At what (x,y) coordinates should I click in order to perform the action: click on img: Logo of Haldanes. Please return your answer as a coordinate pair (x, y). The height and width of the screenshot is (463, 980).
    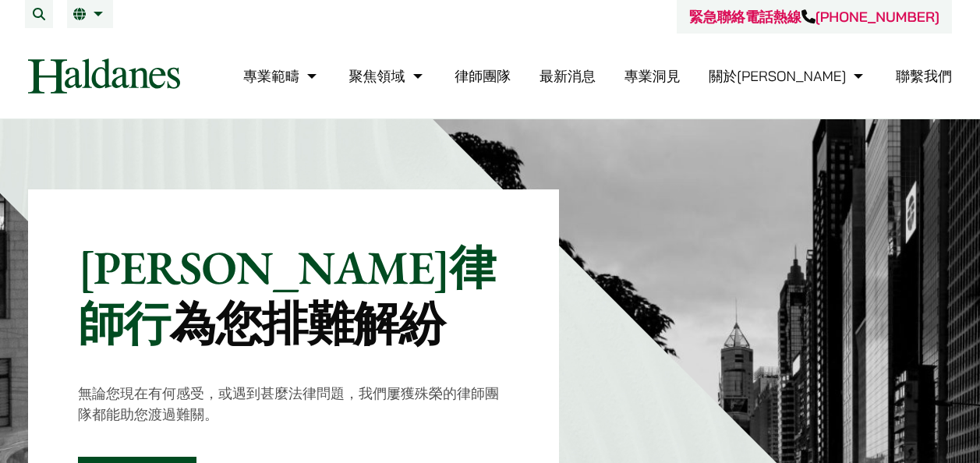
    Looking at the image, I should click on (103, 75).